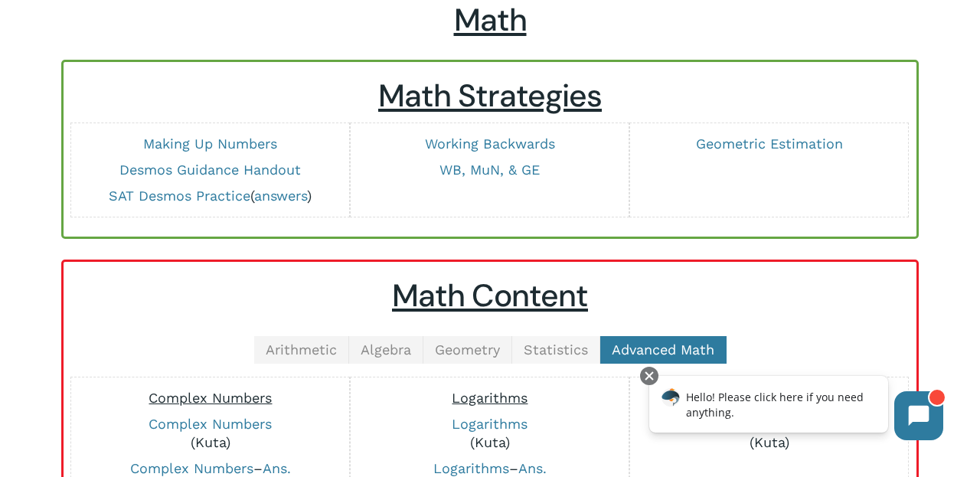  I want to click on u: Math Strategies, so click(490, 96).